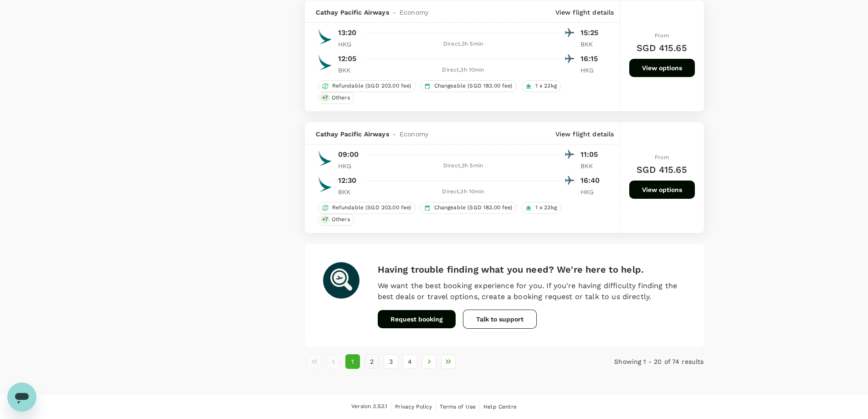  I want to click on a: Terms of Use, so click(457, 407).